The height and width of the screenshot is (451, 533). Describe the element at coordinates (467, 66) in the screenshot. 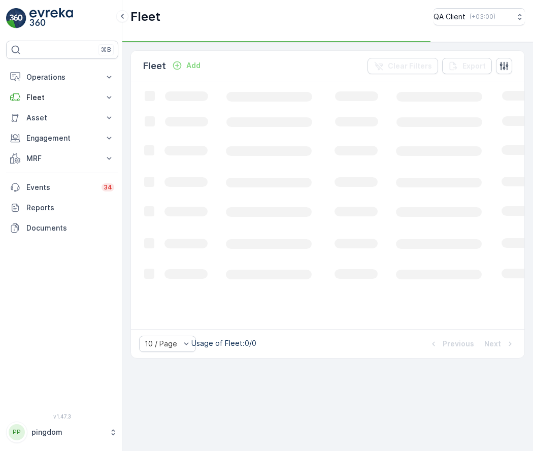

I see `button: Export` at that location.